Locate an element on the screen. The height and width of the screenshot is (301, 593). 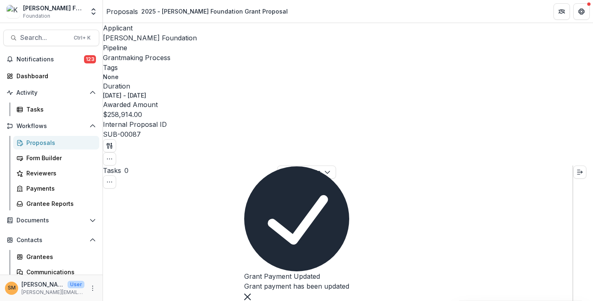
button: Payments is located at coordinates (307, 172).